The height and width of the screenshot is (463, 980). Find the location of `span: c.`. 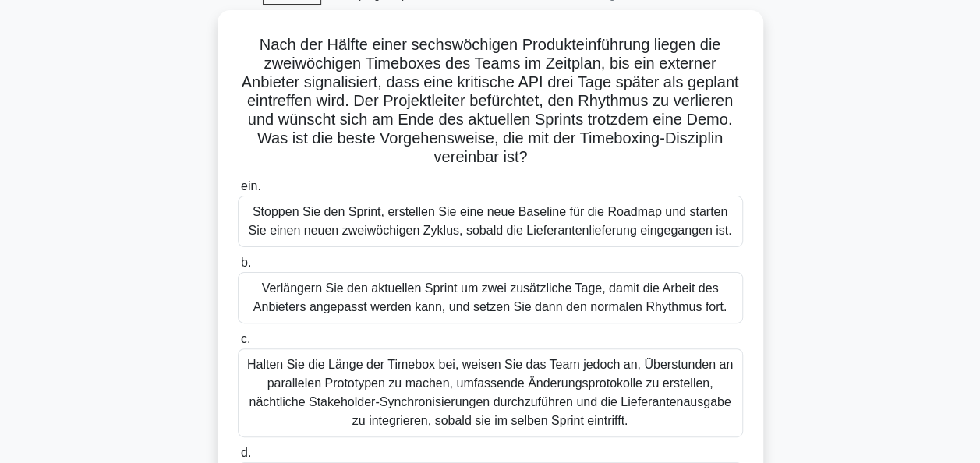

span: c. is located at coordinates (246, 338).